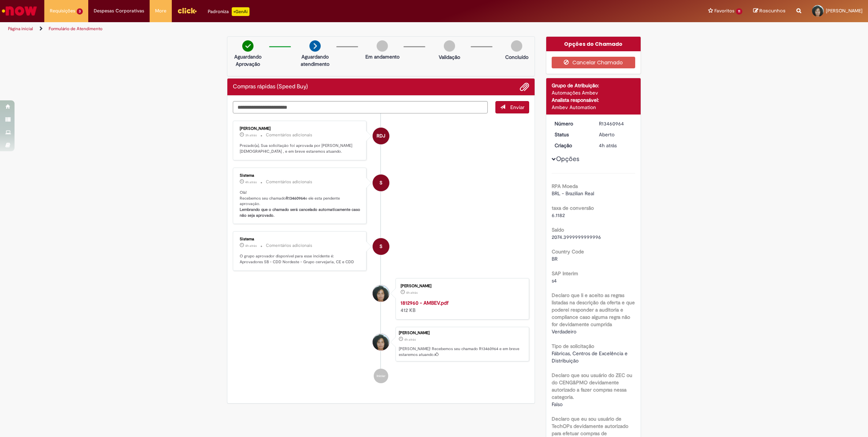 The image size is (868, 437). I want to click on div: 412 KB, so click(461, 307).